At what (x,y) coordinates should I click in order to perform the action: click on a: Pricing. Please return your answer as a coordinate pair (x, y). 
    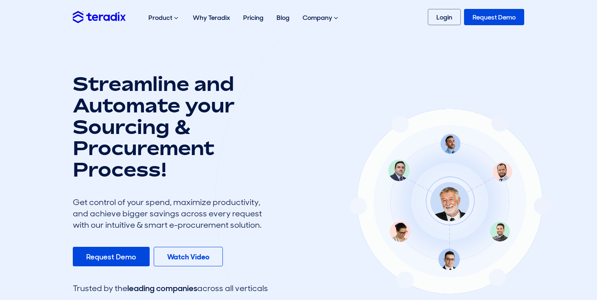
    Looking at the image, I should click on (253, 17).